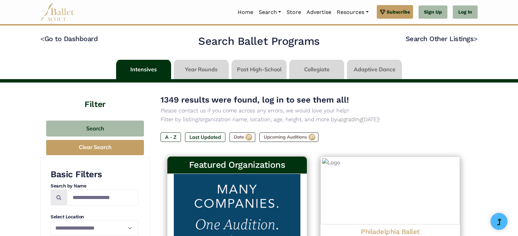 The width and height of the screenshot is (518, 236). I want to click on h4: Select Location, so click(94, 217).